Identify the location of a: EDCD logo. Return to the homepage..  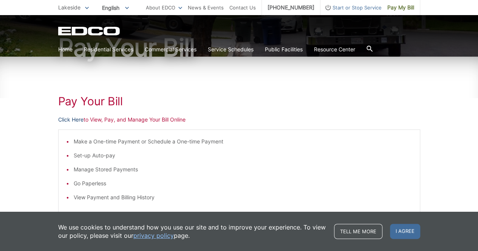
(89, 31).